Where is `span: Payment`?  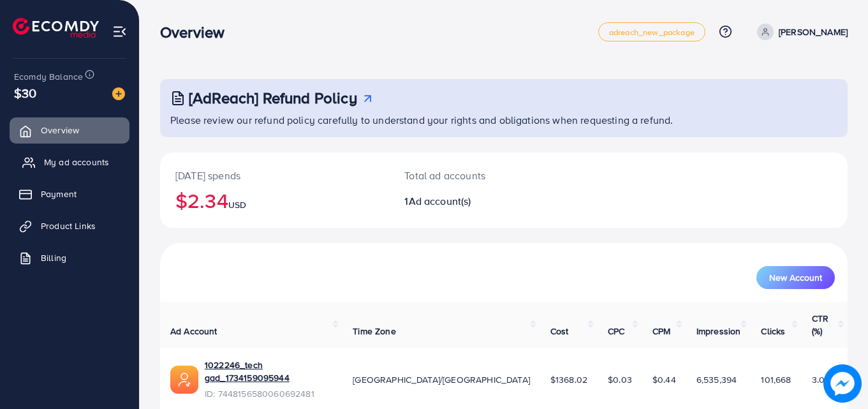 span: Payment is located at coordinates (59, 194).